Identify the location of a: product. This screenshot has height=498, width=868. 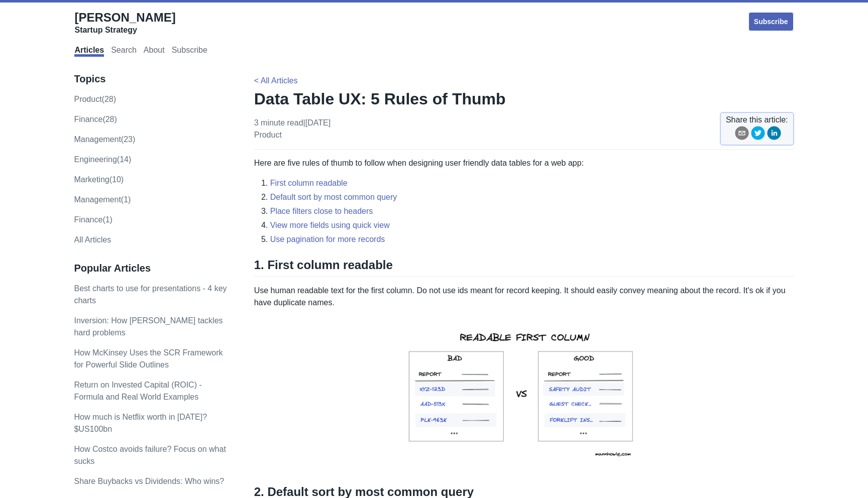
(268, 134).